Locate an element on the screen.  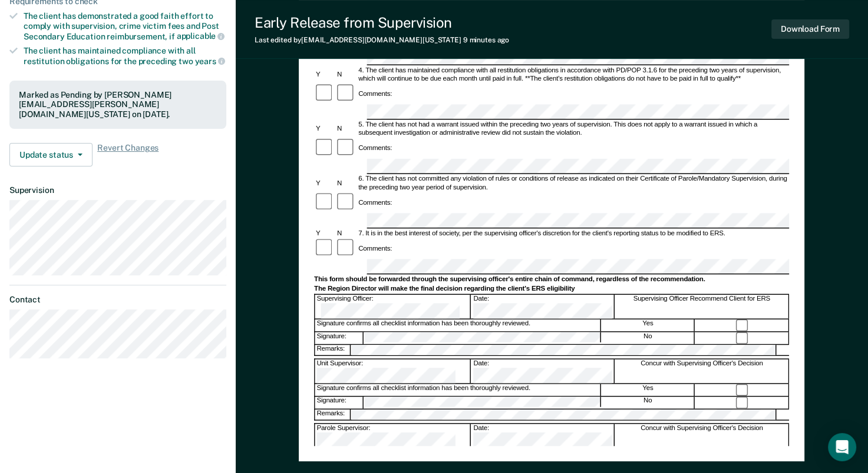
span: Revert Changes is located at coordinates (128, 155).